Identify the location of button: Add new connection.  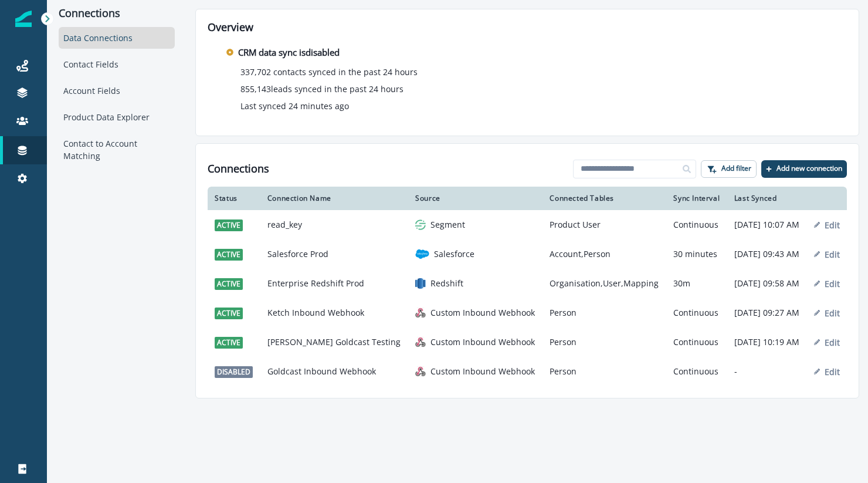
(804, 169).